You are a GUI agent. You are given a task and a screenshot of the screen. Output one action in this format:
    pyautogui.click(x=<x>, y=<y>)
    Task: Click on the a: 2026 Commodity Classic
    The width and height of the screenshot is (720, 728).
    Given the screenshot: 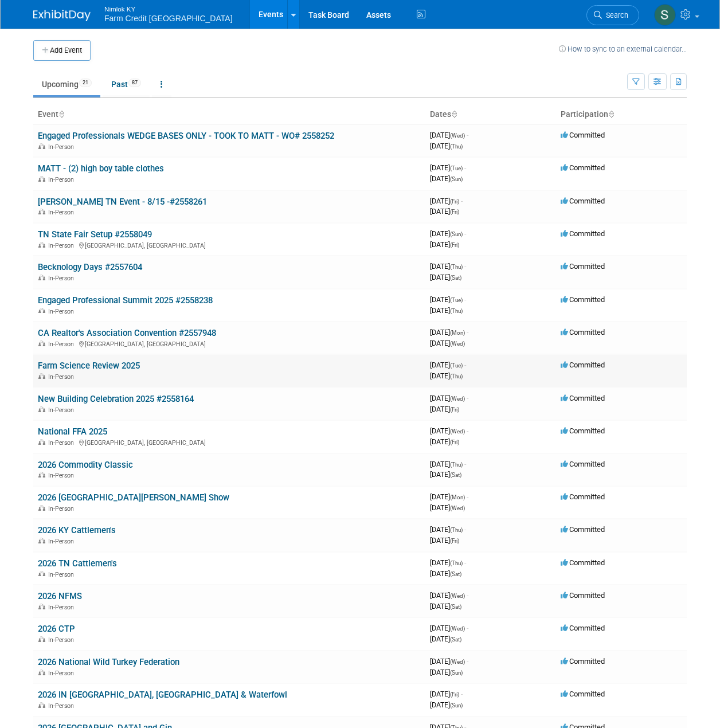 What is the action you would take?
    pyautogui.click(x=86, y=465)
    